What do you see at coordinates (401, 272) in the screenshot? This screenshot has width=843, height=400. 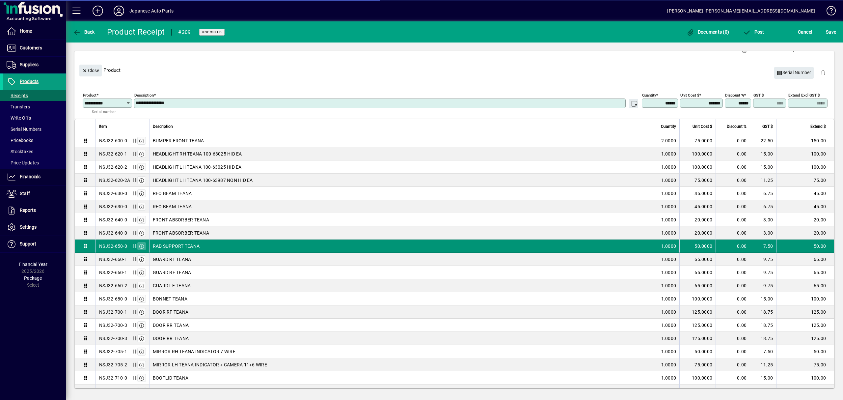 I see `td: GUARD RF TEANA` at bounding box center [401, 272].